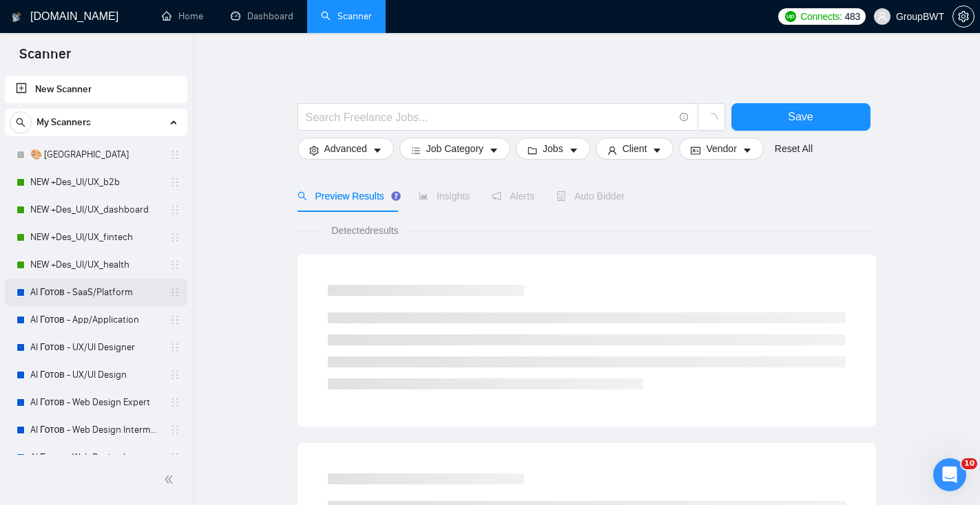 This screenshot has width=980, height=505. Describe the element at coordinates (591, 196) in the screenshot. I see `span: Auto Bidder` at that location.